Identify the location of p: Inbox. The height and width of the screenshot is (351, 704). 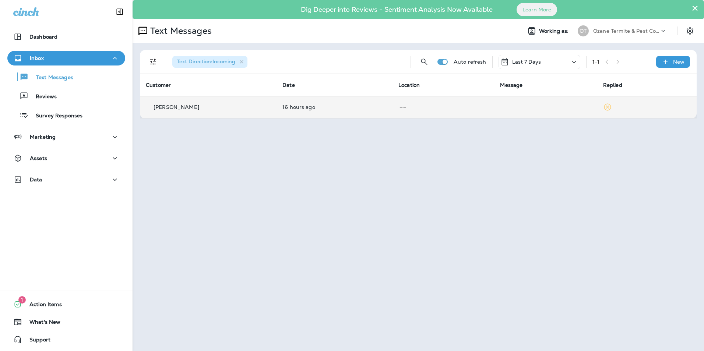
(37, 58).